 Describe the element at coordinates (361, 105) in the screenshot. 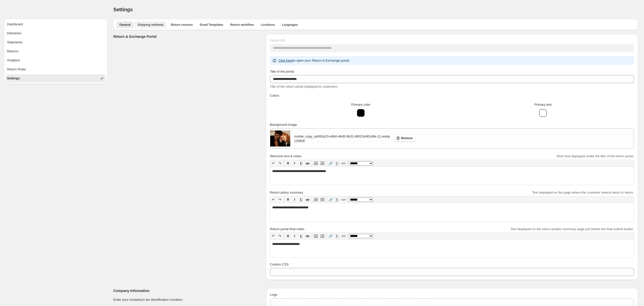

I see `span: Primary color` at that location.